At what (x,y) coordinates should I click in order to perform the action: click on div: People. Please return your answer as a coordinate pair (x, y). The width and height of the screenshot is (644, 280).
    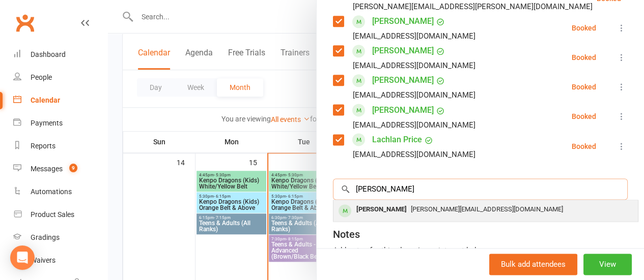
    Looking at the image, I should click on (41, 77).